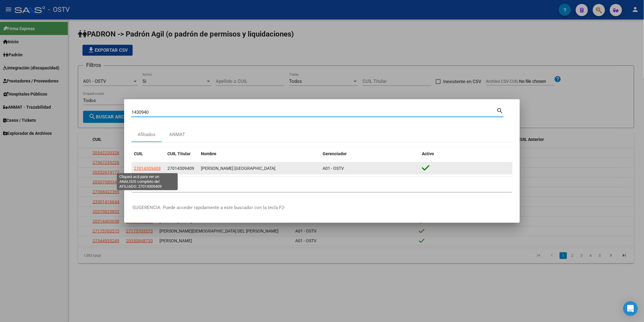  What do you see at coordinates (333, 168) in the screenshot?
I see `span: A01 - OSTV` at bounding box center [333, 168].